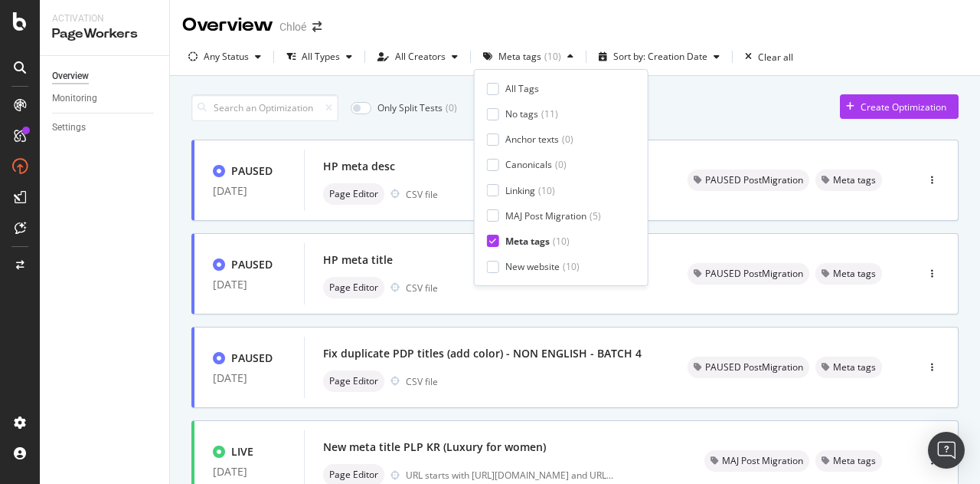 The height and width of the screenshot is (484, 980). What do you see at coordinates (434, 447) in the screenshot?
I see `div: New meta title PLP KR (Luxury for women)` at bounding box center [434, 447].